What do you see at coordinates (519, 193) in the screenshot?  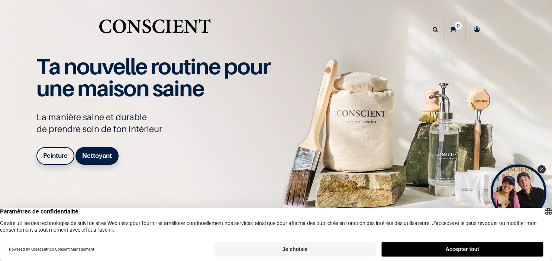 I see `div: Open Tolstoy widget` at bounding box center [519, 193].